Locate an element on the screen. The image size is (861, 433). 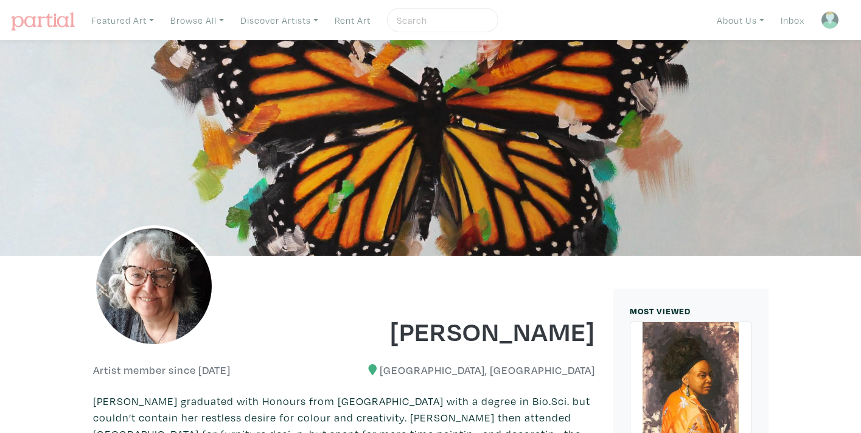
a: Browse All is located at coordinates (197, 20).